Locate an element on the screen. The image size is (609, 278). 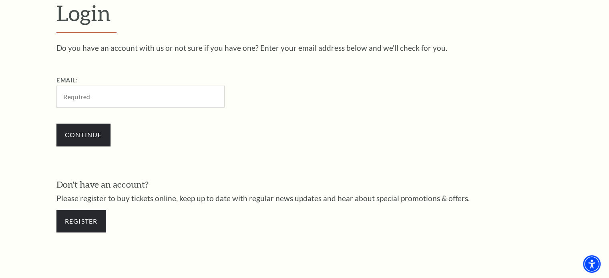
div: Accessibility Menu is located at coordinates (592, 264).